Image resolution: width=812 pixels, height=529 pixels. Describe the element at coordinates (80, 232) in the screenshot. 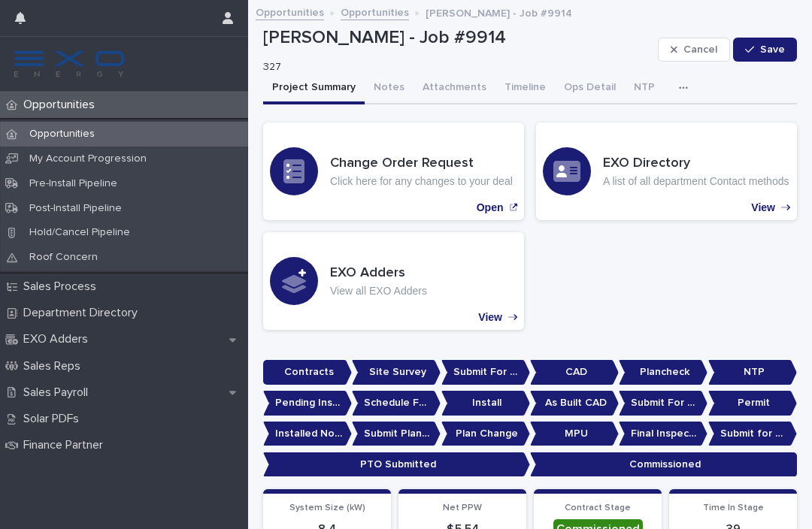

I see `p: Hold/Cancel Pipeline` at that location.